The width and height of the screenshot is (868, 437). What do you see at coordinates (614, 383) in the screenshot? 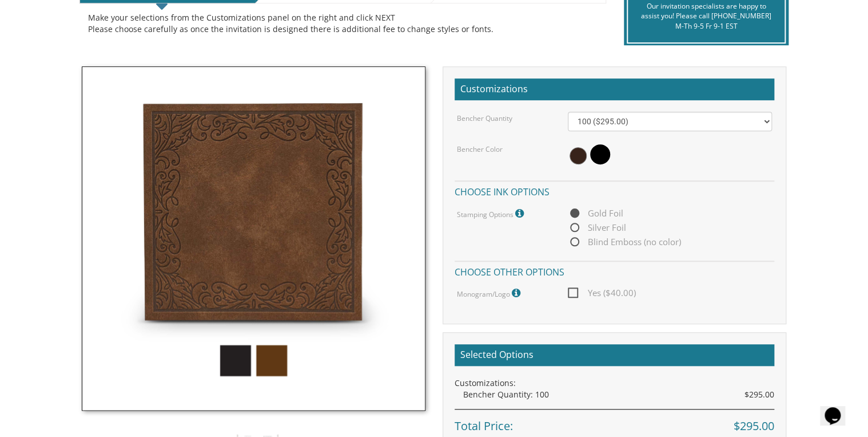
I see `div: Customizations:` at bounding box center [614, 383].